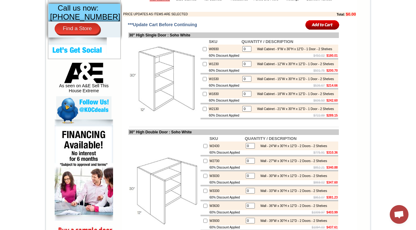  Describe the element at coordinates (319, 197) in the screenshot. I see `s: $953.07` at that location.